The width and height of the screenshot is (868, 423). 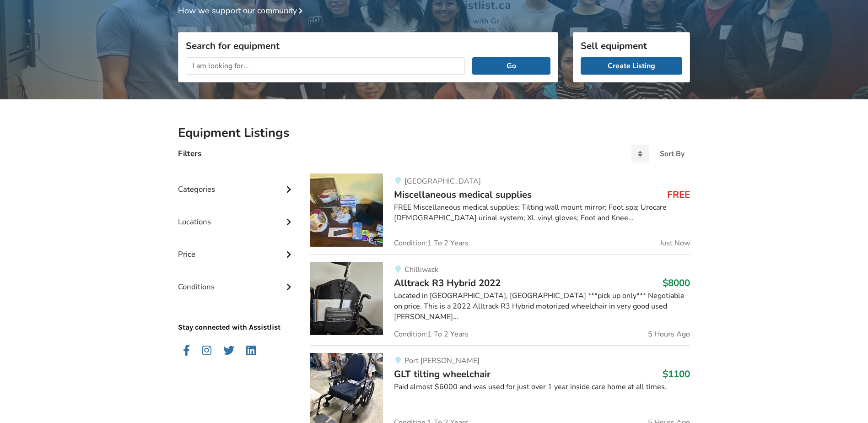 I want to click on h2: Equipment Listings, so click(x=434, y=133).